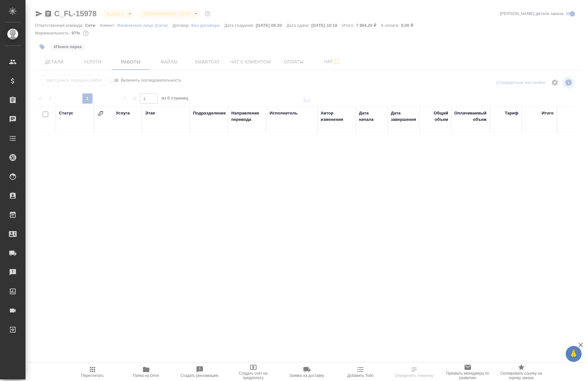  Describe the element at coordinates (66, 113) in the screenshot. I see `div: Статус` at that location.